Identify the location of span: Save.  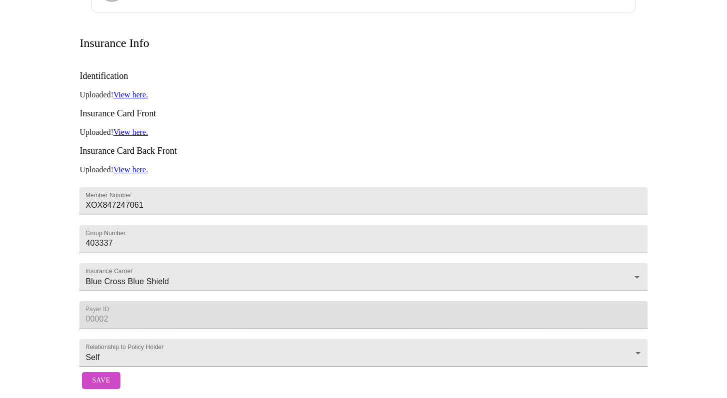
(101, 381).